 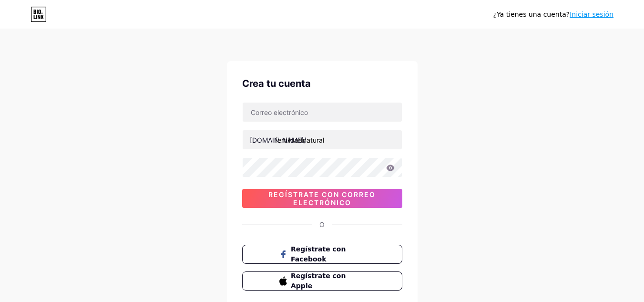 I want to click on a: Regístrate con Apple, so click(x=322, y=281).